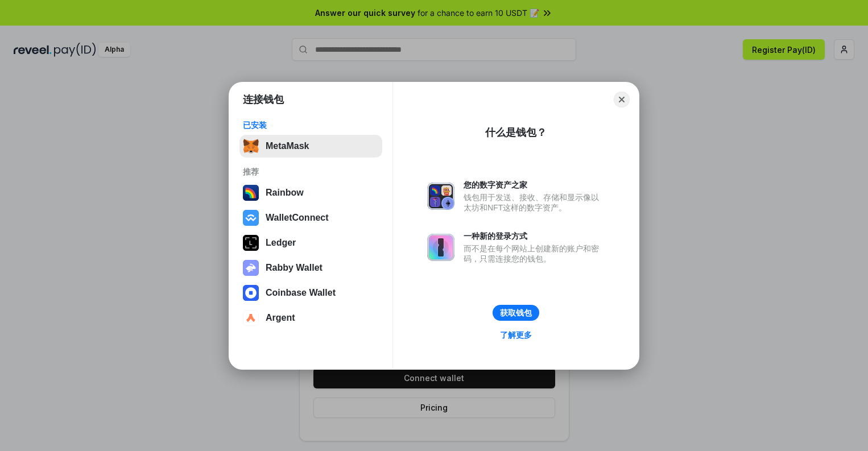  What do you see at coordinates (516, 334) in the screenshot?
I see `a: 了解更多` at bounding box center [516, 334].